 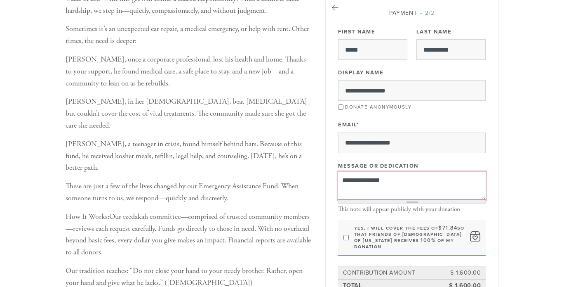 I want to click on label: Message or dedication, so click(x=378, y=166).